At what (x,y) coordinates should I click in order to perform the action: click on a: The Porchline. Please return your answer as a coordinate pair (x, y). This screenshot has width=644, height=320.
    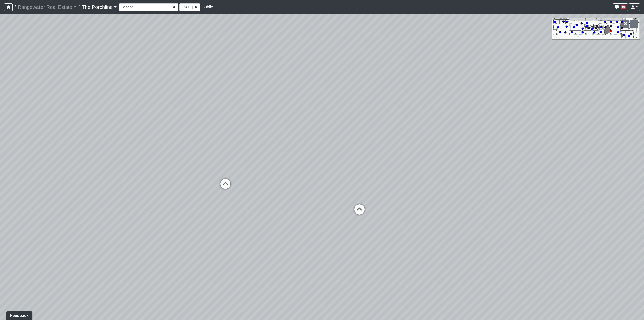
    Looking at the image, I should click on (100, 7).